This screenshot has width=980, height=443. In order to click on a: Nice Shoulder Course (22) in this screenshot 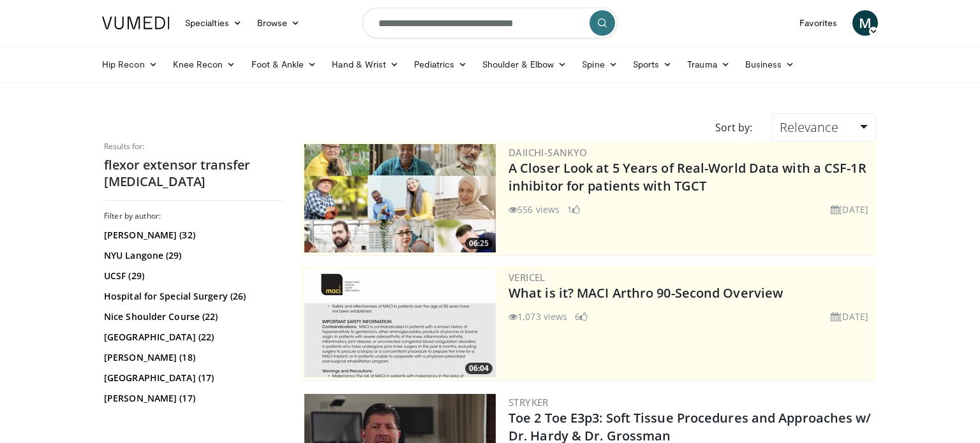, I will do `click(191, 317)`.